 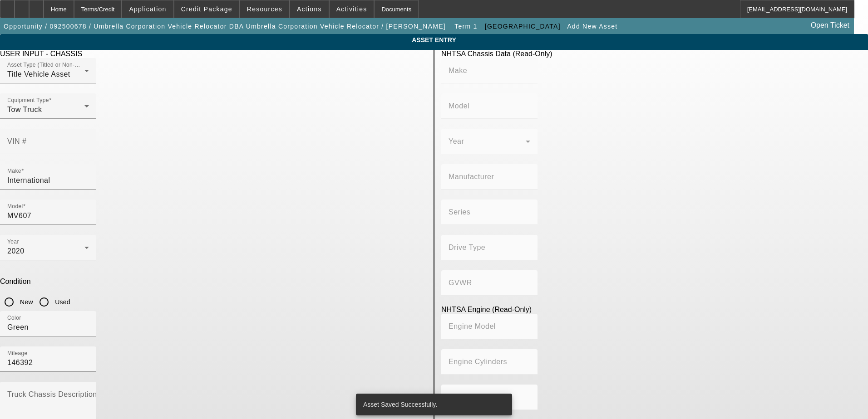 I want to click on mat-label: Asset Type (Titled or Non-Titled), so click(x=49, y=65).